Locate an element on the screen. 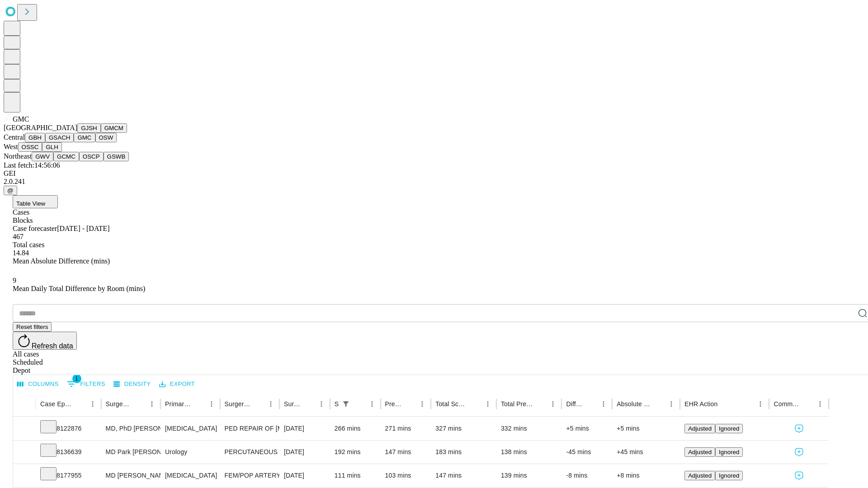 Image resolution: width=868 pixels, height=488 pixels. span: Mean Daily Total Difference by Room (mins) is located at coordinates (79, 288).